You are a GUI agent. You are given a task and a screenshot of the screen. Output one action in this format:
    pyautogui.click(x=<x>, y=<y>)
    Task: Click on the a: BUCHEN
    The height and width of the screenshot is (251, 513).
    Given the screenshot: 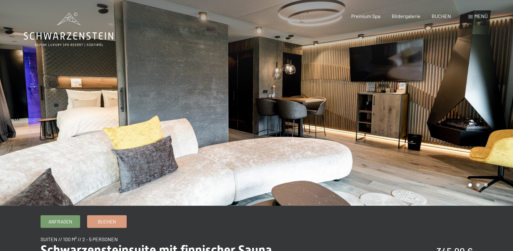 What is the action you would take?
    pyautogui.click(x=441, y=16)
    